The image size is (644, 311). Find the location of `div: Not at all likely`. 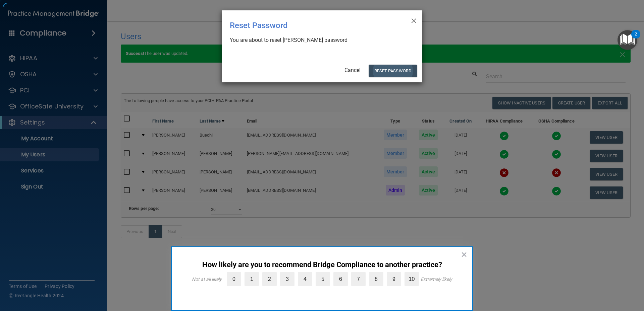

div: Not at all likely is located at coordinates (207, 279).